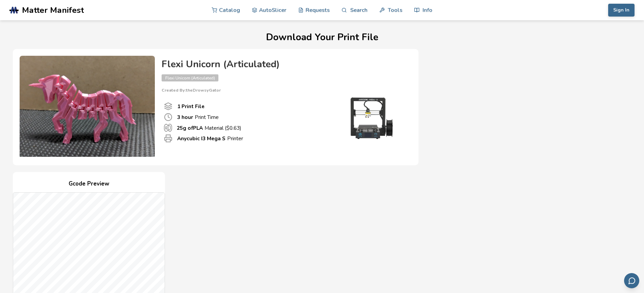 The width and height of the screenshot is (644, 293). What do you see at coordinates (371, 118) in the screenshot?
I see `img: Printer` at bounding box center [371, 118].